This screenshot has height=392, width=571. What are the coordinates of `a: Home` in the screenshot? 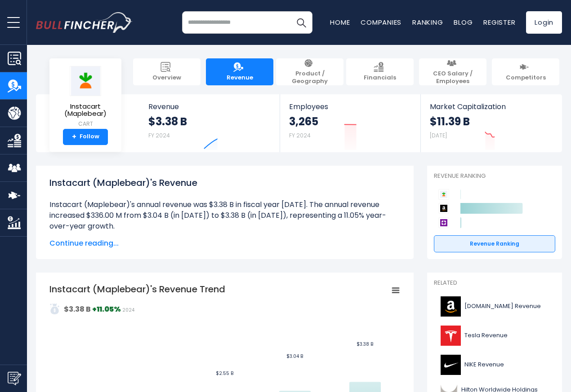 It's located at (340, 22).